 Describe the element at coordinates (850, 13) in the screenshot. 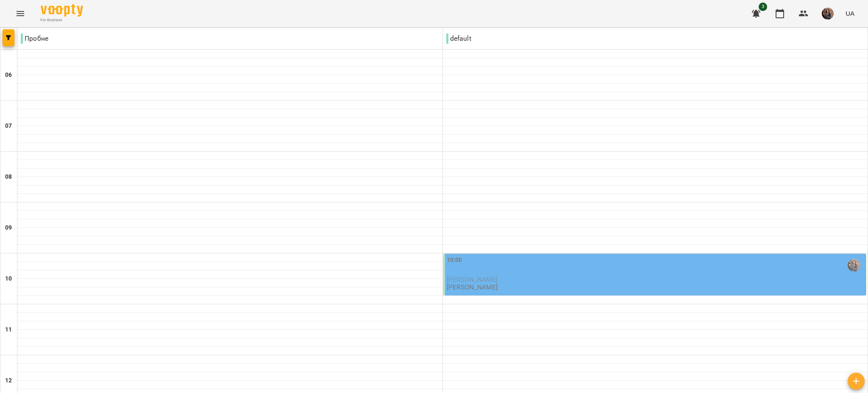

I see `button: UA` at that location.